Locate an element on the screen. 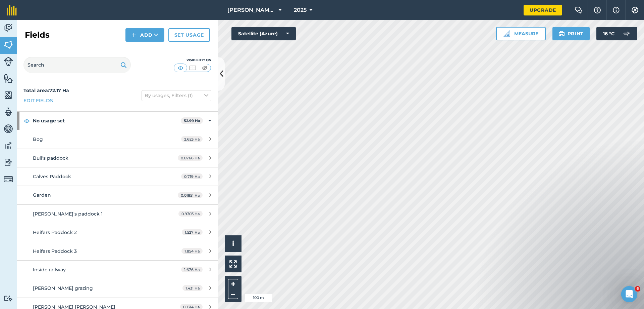 Image resolution: width=644 pixels, height=309 pixels. button: Add is located at coordinates (145, 35).